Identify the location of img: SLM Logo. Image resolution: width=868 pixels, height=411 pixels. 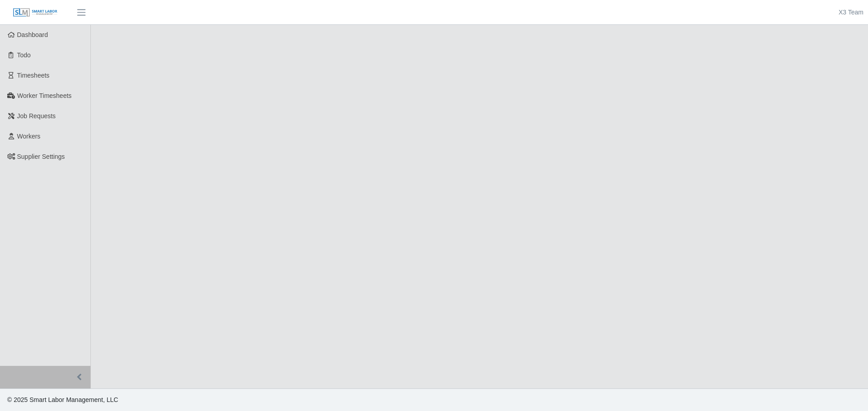
(36, 12).